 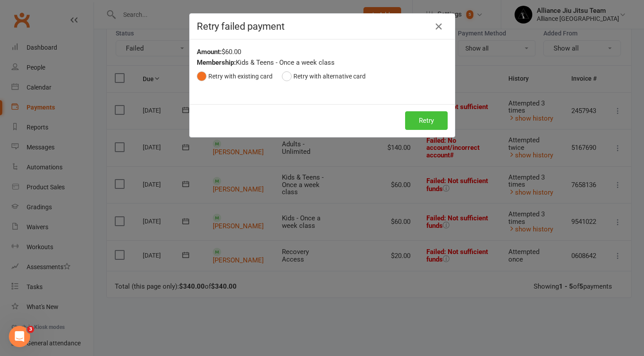 I want to click on button: Retry with alternative card, so click(x=323, y=76).